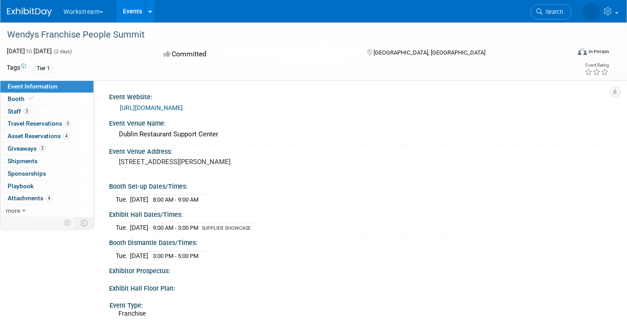 This screenshot has height=321, width=627. I want to click on div: Event Type:, so click(357, 304).